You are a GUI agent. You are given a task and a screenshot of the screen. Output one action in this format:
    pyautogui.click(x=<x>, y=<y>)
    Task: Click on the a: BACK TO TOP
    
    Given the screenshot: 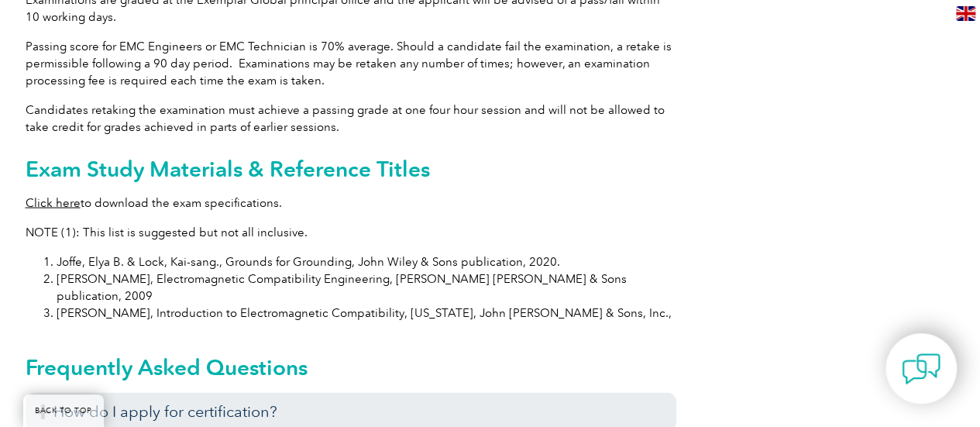 What is the action you would take?
    pyautogui.click(x=64, y=411)
    